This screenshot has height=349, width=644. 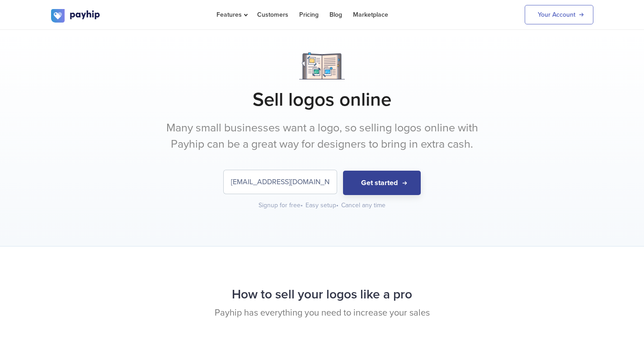 I want to click on img: logo.svg, so click(x=76, y=16).